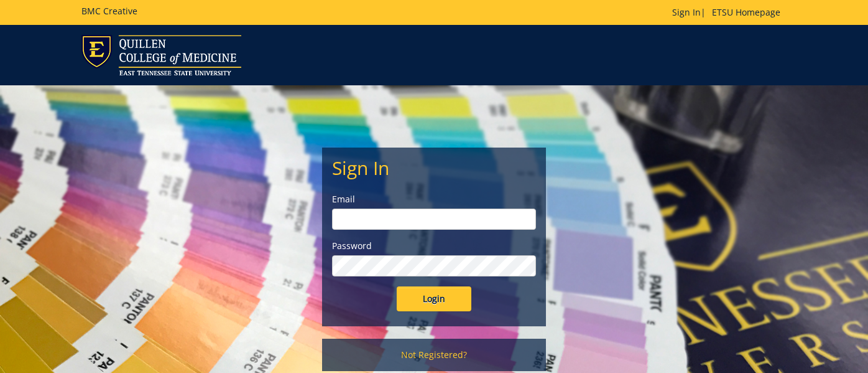 The height and width of the screenshot is (373, 868). I want to click on a: Not Registered?, so click(434, 354).